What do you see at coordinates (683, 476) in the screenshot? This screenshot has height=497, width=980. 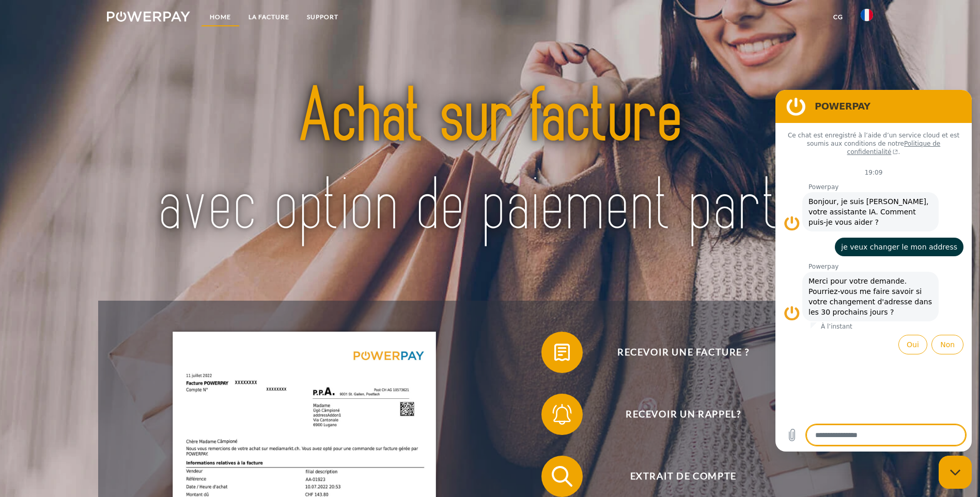 I see `span: Extrait de compte` at bounding box center [683, 476].